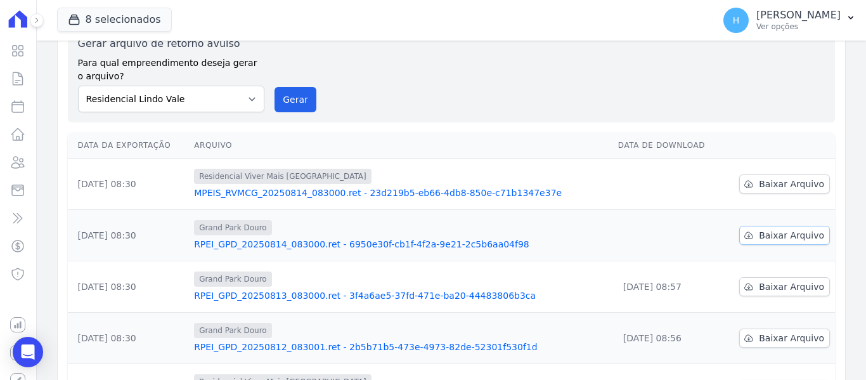 The image size is (866, 380). What do you see at coordinates (401, 145) in the screenshot?
I see `th: Arquivo` at bounding box center [401, 145].